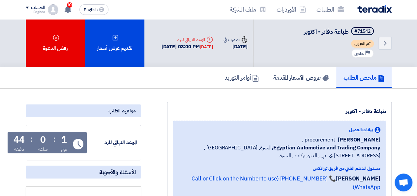 Image resolution: width=417 pixels, height=196 pixels. What do you see at coordinates (248, 9) in the screenshot?
I see `a: ملف الشركة` at bounding box center [248, 9].